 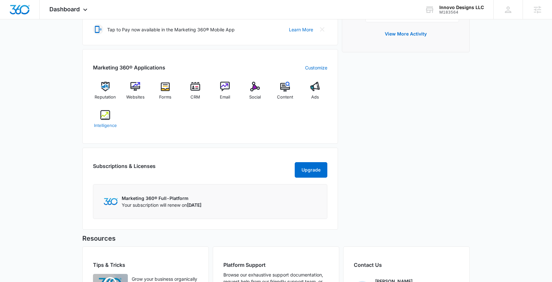 I want to click on h2: Tips & Tricks, so click(x=146, y=265).